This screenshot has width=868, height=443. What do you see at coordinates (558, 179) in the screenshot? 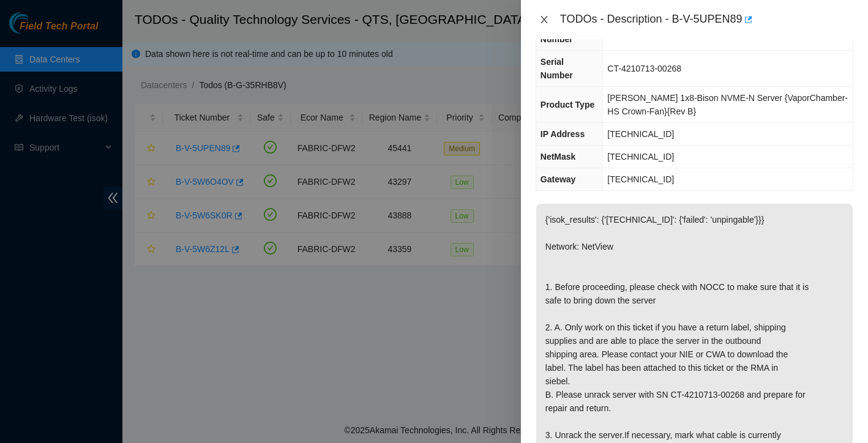
I see `span: Gateway` at bounding box center [558, 179].